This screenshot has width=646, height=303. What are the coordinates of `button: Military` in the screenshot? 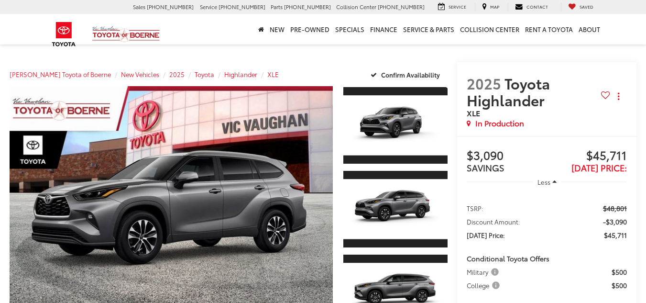 It's located at (484, 272).